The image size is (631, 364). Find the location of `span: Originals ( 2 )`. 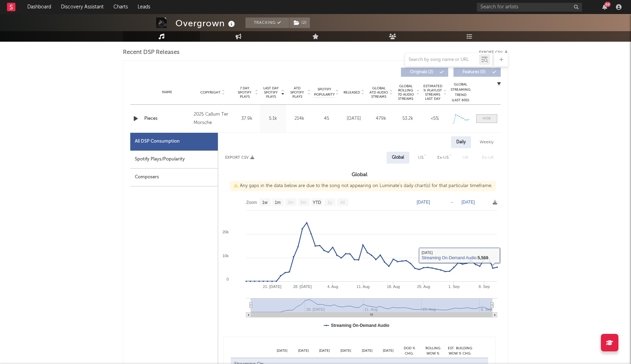

span: Originals ( 2 ) is located at coordinates (422, 72).